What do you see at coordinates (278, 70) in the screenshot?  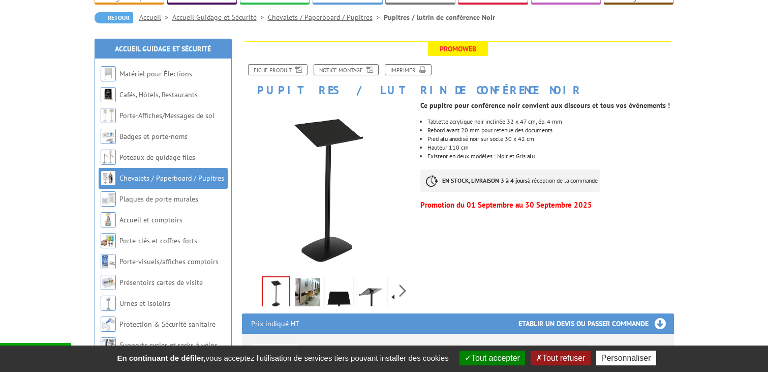 I see `a: Fiche produit` at bounding box center [278, 70].